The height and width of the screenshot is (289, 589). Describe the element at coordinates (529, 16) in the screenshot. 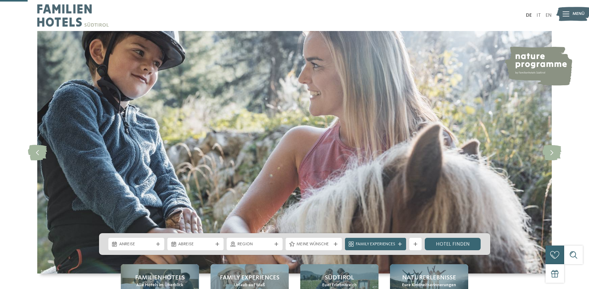

I see `a: DE` at that location.